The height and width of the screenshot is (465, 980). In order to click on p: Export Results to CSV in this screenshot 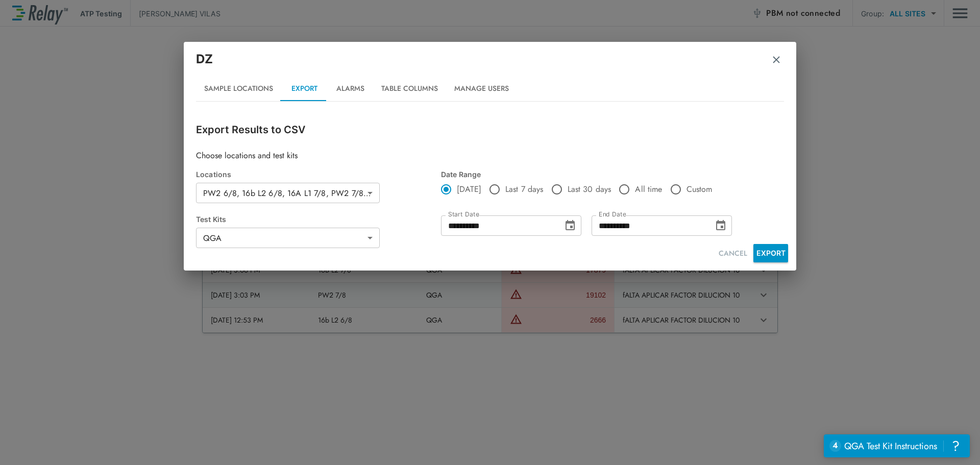, I will do `click(490, 129)`.